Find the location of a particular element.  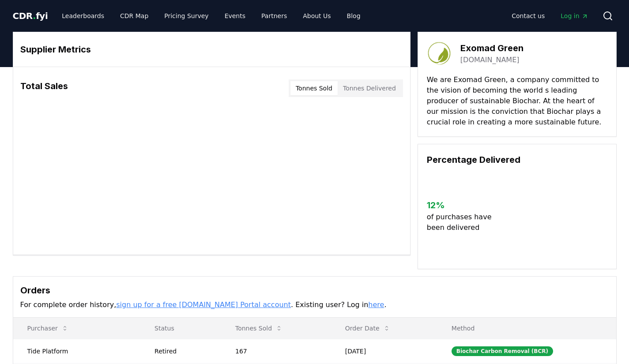

a: CDR.fyi is located at coordinates (31, 16).